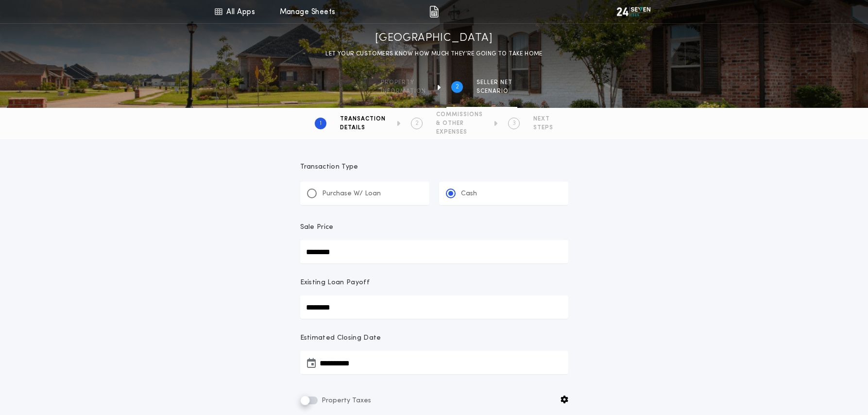  What do you see at coordinates (434, 337) in the screenshot?
I see `p: Estimated Closing Date` at bounding box center [434, 337].